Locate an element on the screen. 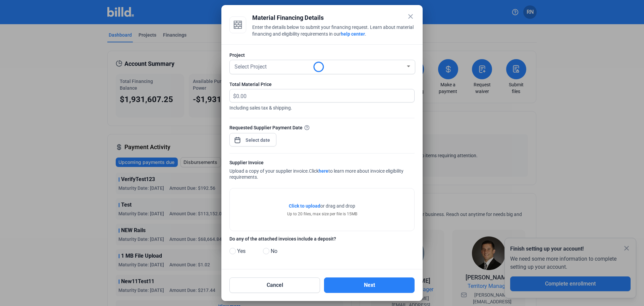 This screenshot has width=644, height=306. div: Up to 20 files, max size per file is 15MB is located at coordinates (322, 214).